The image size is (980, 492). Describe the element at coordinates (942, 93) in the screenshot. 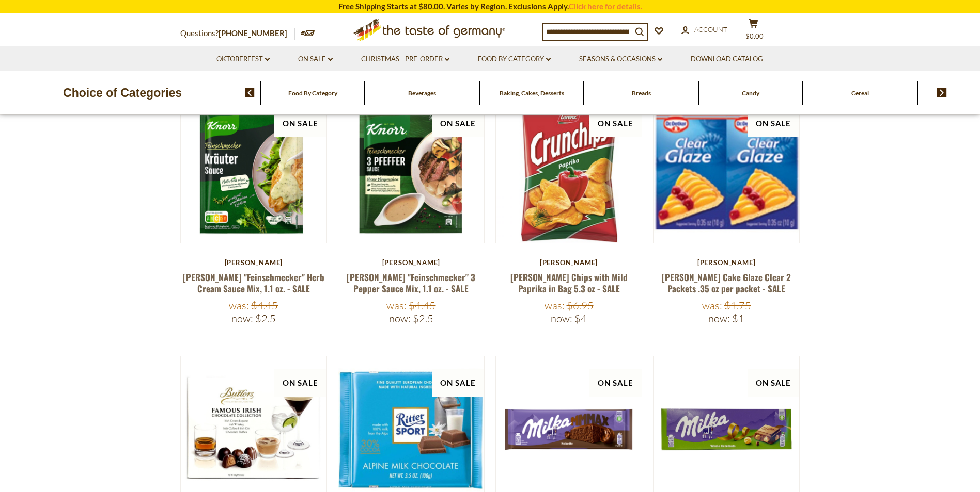

I see `img: next arrow` at that location.